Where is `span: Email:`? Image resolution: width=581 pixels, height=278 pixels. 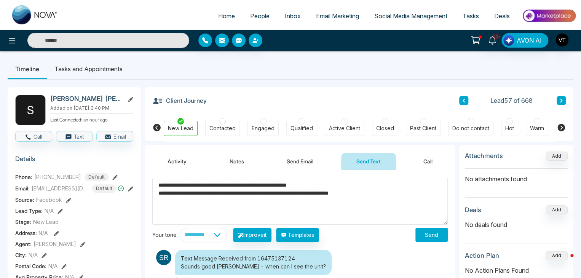 span: Email: is located at coordinates (22, 188).